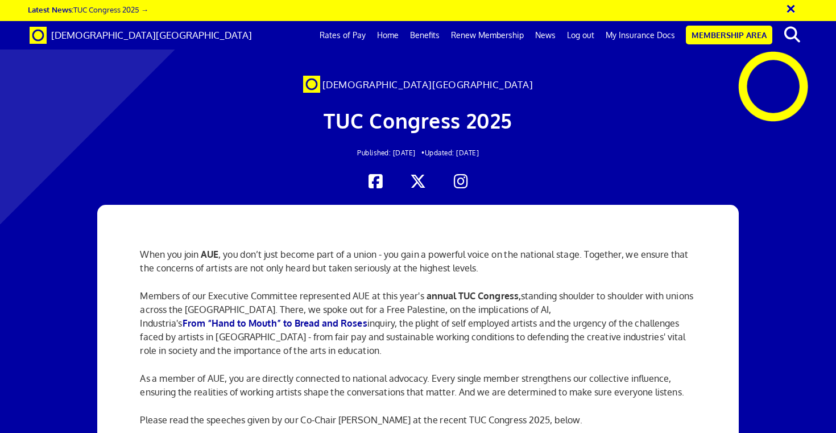  What do you see at coordinates (388, 35) in the screenshot?
I see `a: Home` at bounding box center [388, 35].